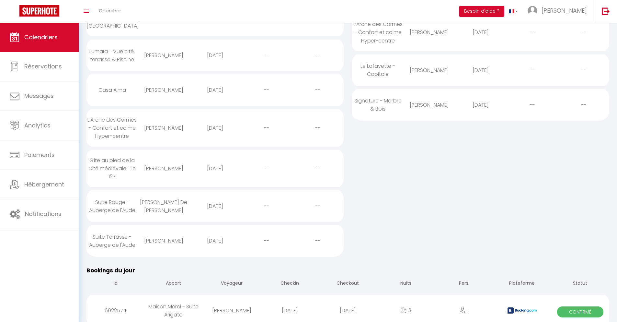 This screenshot has width=617, height=322. What do you see at coordinates (37, 125) in the screenshot?
I see `span: Analytics` at bounding box center [37, 125].